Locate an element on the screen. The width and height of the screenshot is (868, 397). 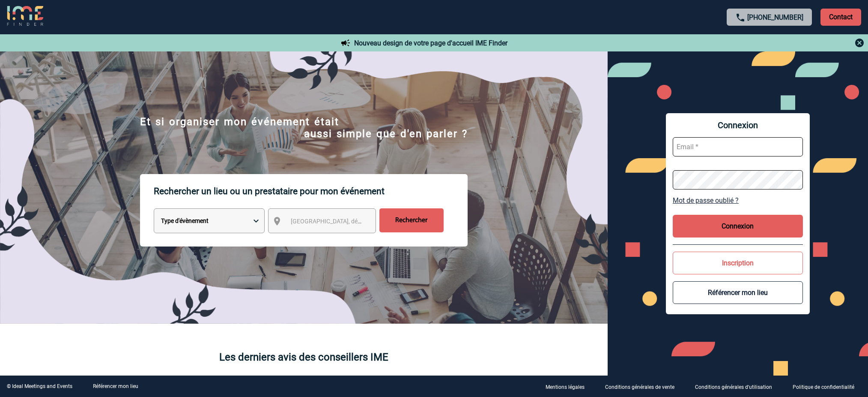
button: Connexion is located at coordinates (738, 226).